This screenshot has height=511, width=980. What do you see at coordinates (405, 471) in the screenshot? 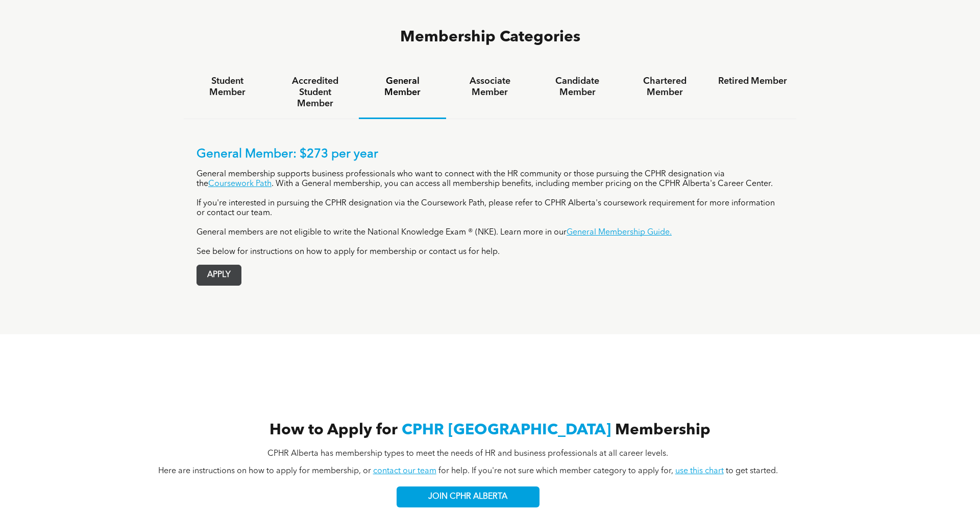
I see `a: contact our team` at bounding box center [405, 471].